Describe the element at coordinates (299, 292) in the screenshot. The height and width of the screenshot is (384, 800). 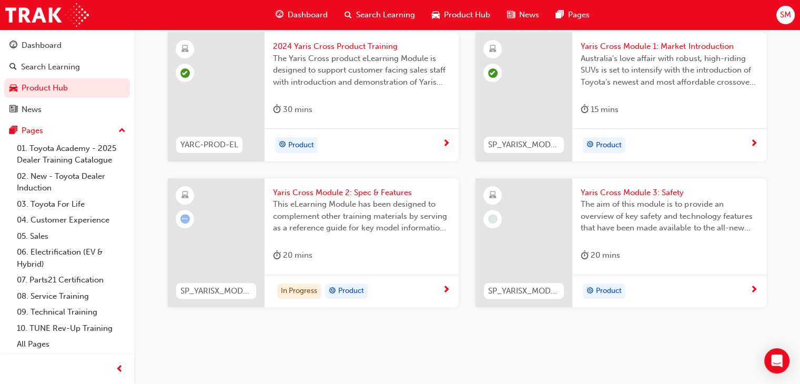
I see `div: In Progress` at that location.